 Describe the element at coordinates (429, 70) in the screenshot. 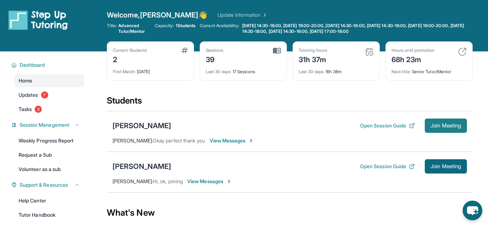

I see `div: Senior Tutor/Mentor` at that location.